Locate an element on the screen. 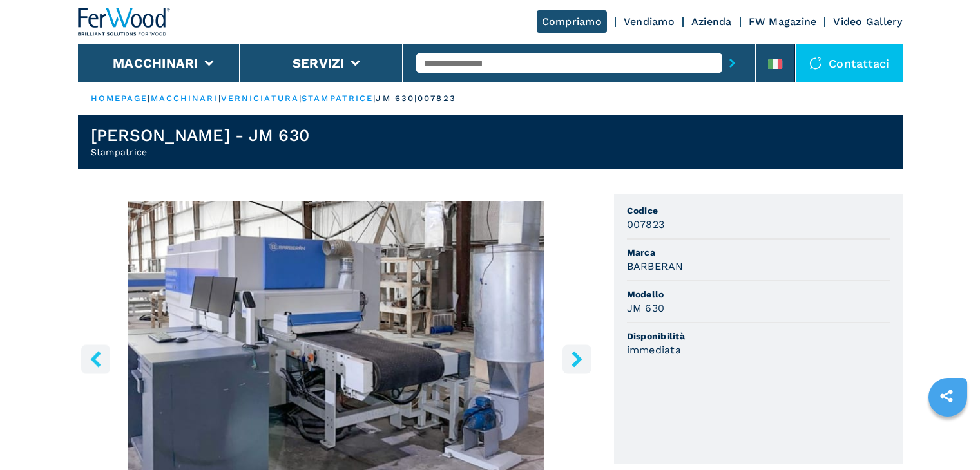  h3: JM 630 is located at coordinates (646, 308).